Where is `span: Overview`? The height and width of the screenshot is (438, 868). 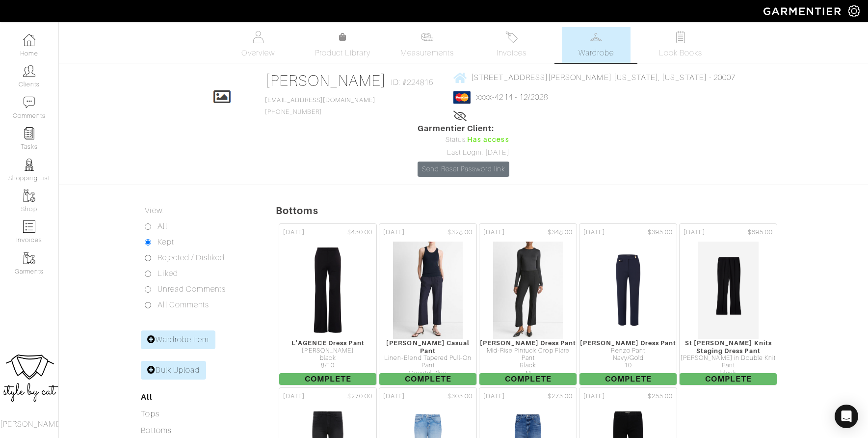
span: Overview is located at coordinates (257, 53).